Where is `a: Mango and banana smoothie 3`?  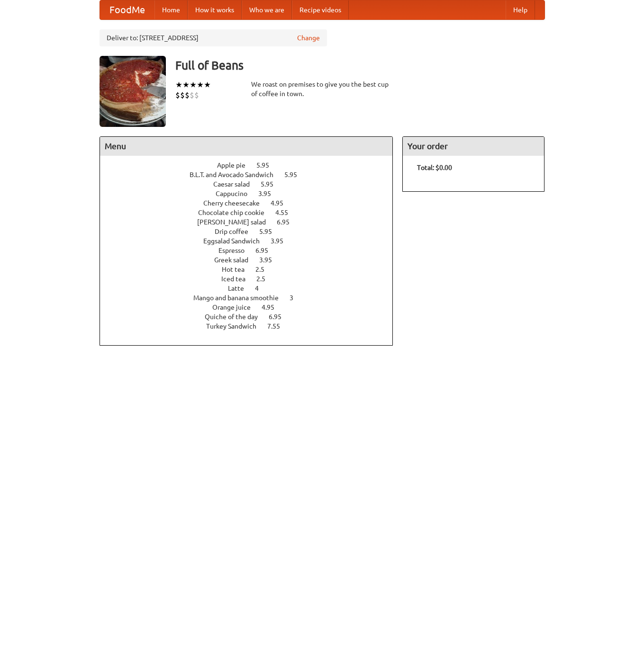
a: Mango and banana smoothie 3 is located at coordinates (252, 298).